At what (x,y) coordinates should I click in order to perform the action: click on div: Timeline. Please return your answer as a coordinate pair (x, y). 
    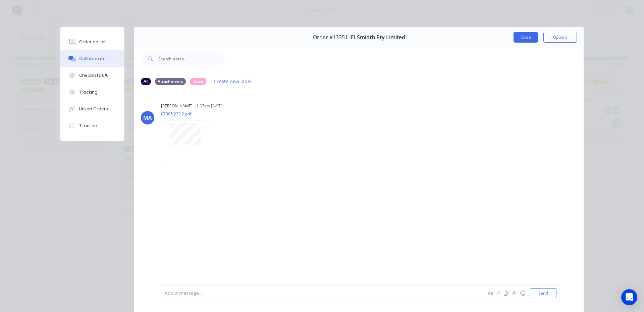
    Looking at the image, I should click on (88, 126).